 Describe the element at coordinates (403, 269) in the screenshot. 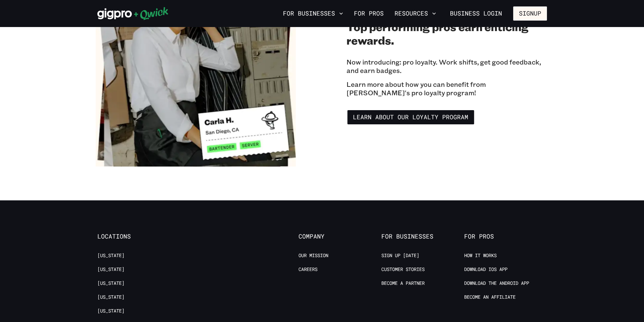

I see `a: Customer stories` at that location.